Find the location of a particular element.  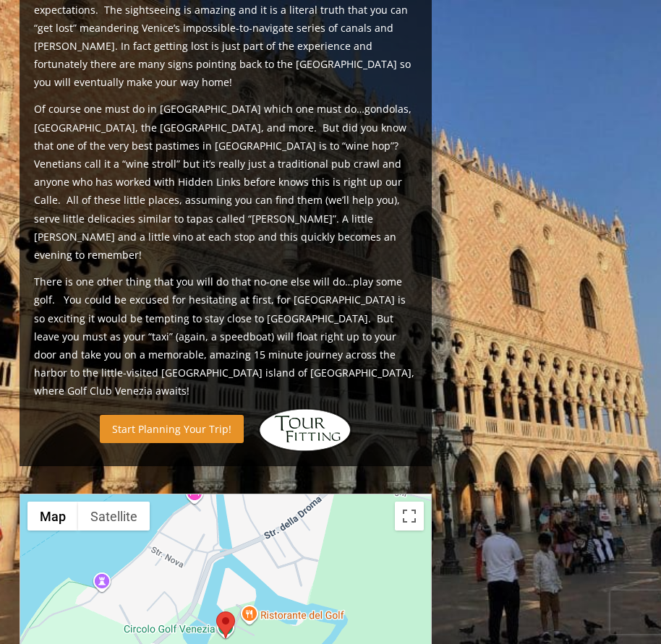

img: Hidden Links is located at coordinates (305, 430).